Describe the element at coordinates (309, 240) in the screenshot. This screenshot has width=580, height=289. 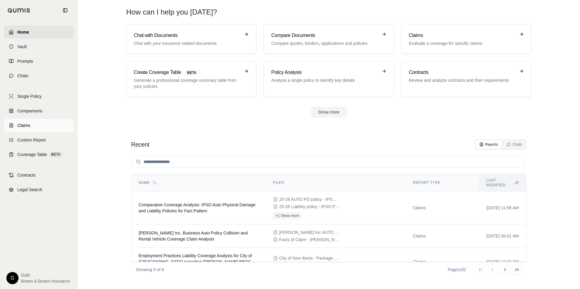
I see `span: Facts of Claim - Paul Davis Inc 080525 APD.pdf` at that location.